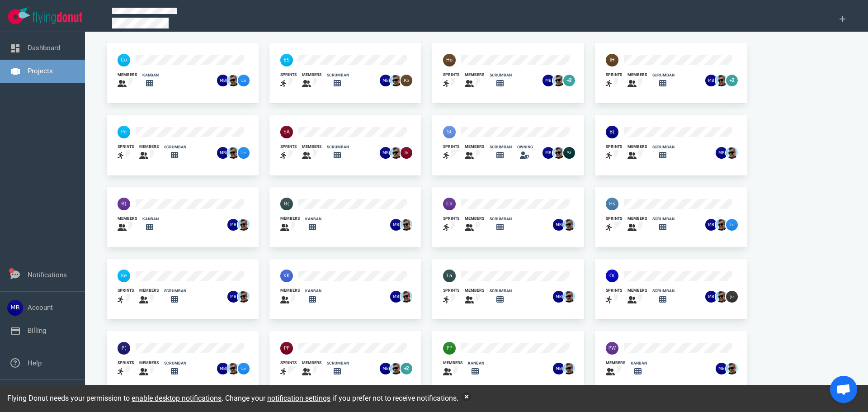 The height and width of the screenshot is (412, 868). Describe the element at coordinates (114, 398) in the screenshot. I see `span: Flying Donut needs your permission to` at that location.